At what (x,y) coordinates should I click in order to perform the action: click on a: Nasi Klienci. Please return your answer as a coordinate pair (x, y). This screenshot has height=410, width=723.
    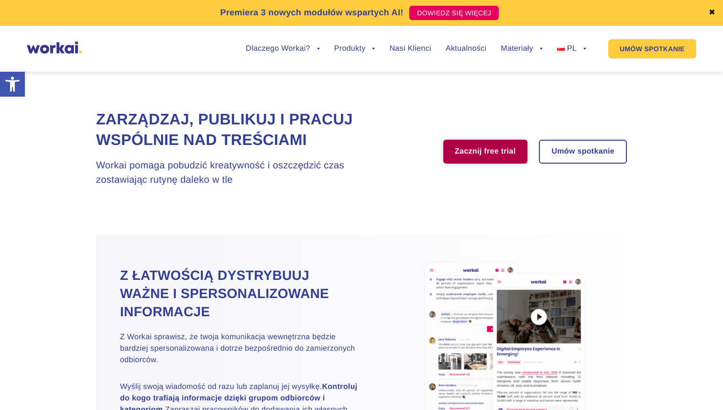
    Looking at the image, I should click on (410, 49).